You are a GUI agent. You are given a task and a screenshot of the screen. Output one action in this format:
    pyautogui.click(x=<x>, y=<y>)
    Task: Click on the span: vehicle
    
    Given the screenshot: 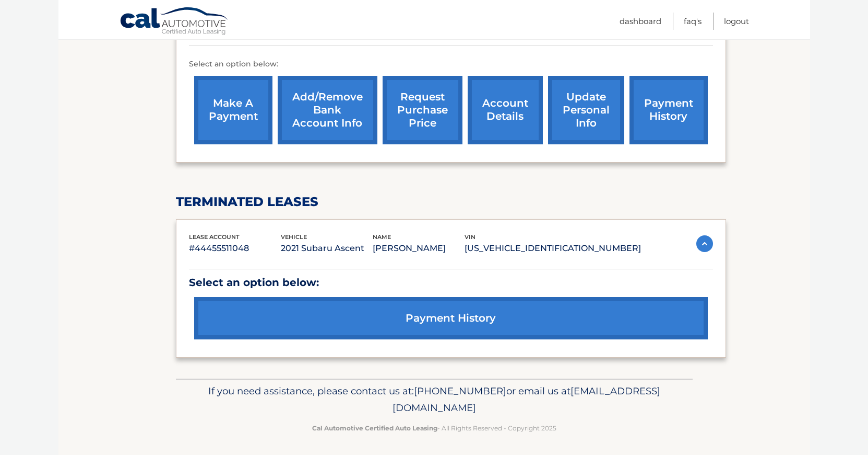 What is the action you would take?
    pyautogui.click(x=294, y=237)
    